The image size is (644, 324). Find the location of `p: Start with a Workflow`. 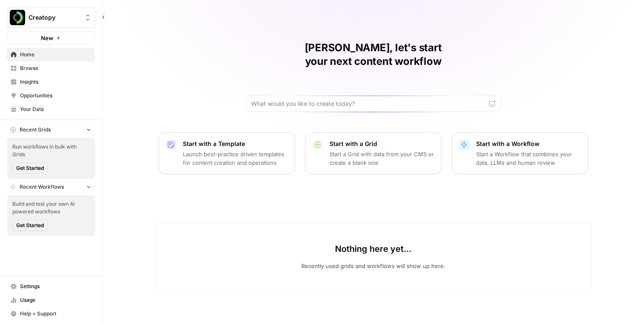

p: Start with a Workflow is located at coordinates (528, 144).